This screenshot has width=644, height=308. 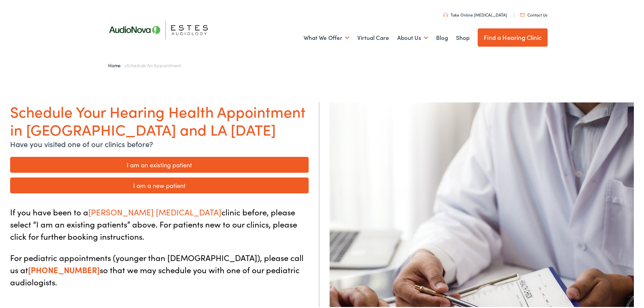 I want to click on a: Find a Hearing Clinic, so click(x=513, y=36).